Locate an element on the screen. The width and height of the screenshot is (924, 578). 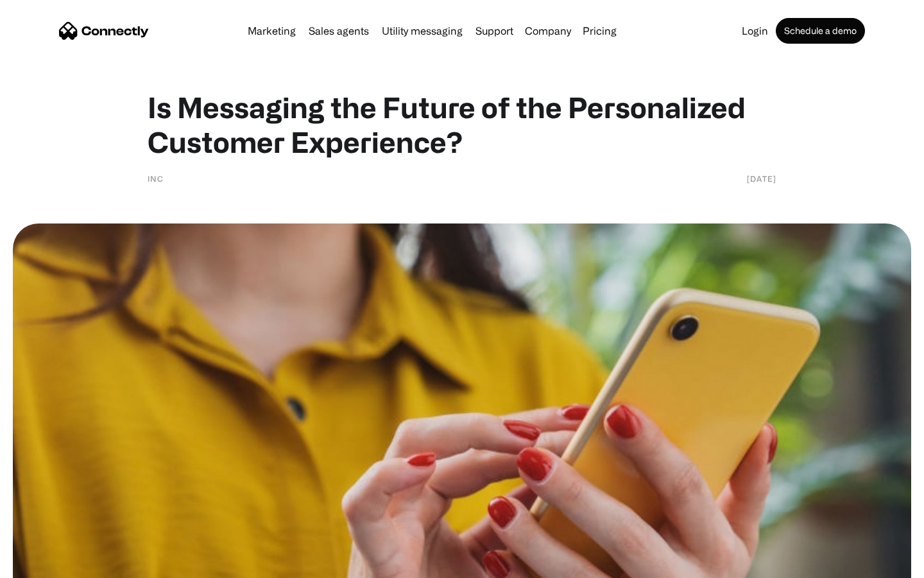
a: Support is located at coordinates (495, 30).